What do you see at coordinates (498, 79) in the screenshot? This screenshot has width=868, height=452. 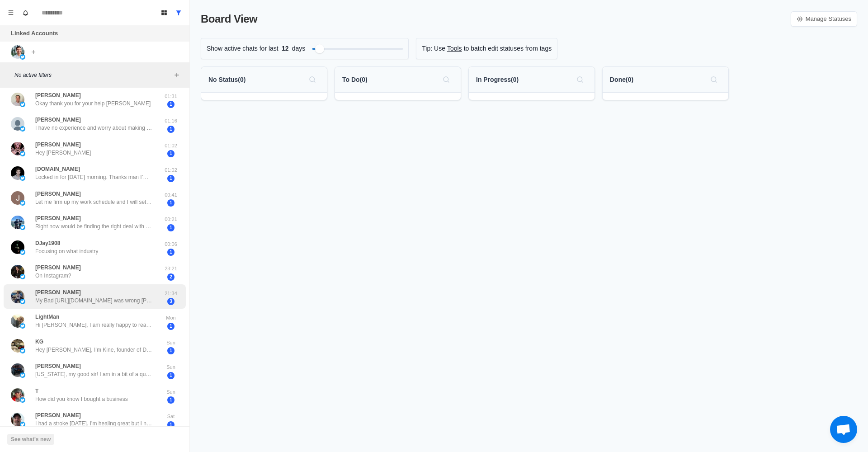 I see `p: In Progress ( 0 )` at bounding box center [498, 79].